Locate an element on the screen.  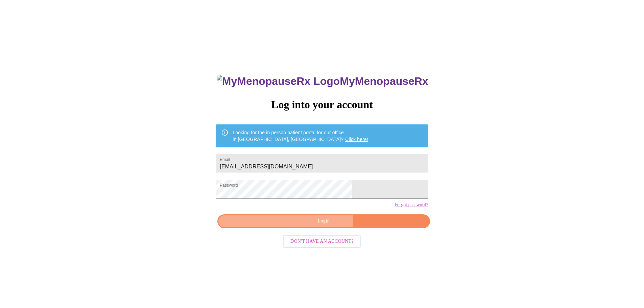
img: MyMenopauseRx Logo is located at coordinates (278, 81).